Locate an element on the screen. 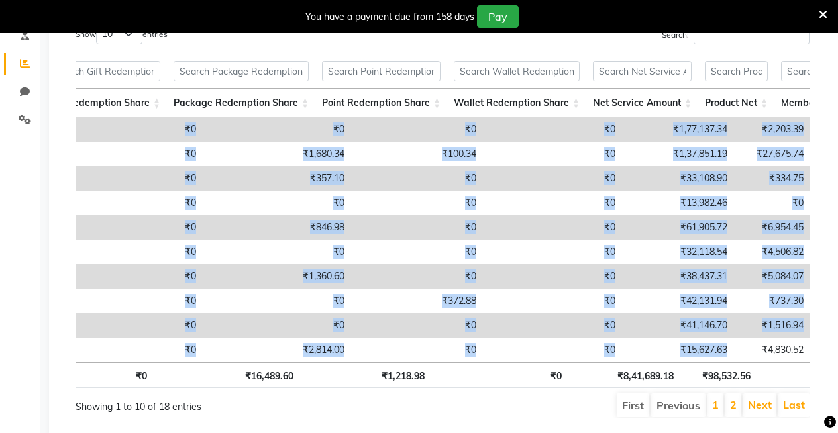 The height and width of the screenshot is (433, 838). label: Show entries is located at coordinates (121, 34).